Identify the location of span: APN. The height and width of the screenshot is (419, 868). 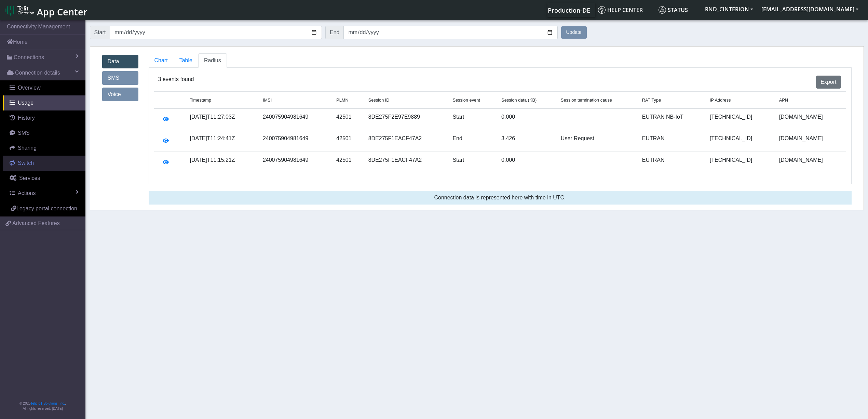
(784, 100).